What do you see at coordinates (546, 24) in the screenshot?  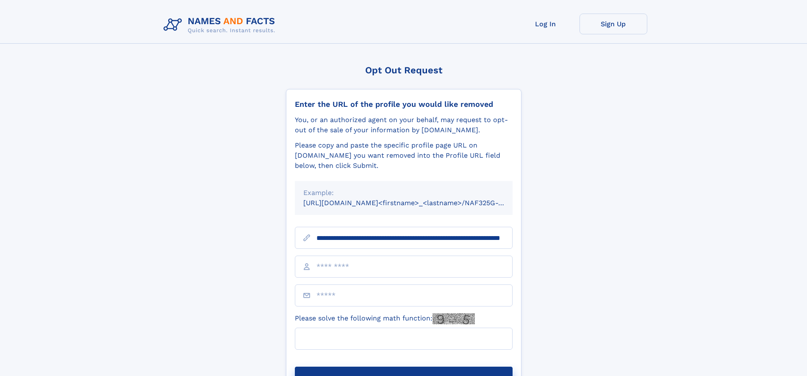 I see `a: Log In` at bounding box center [546, 24].